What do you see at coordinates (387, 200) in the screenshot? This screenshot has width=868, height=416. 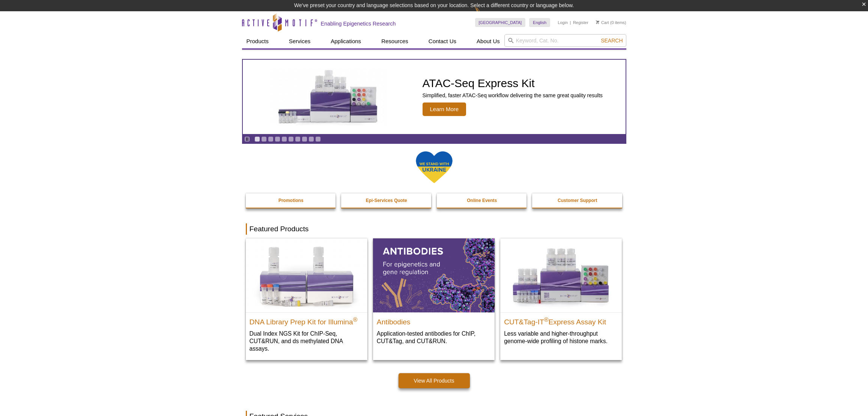 I see `a: Epi-Services Quote` at bounding box center [387, 200].